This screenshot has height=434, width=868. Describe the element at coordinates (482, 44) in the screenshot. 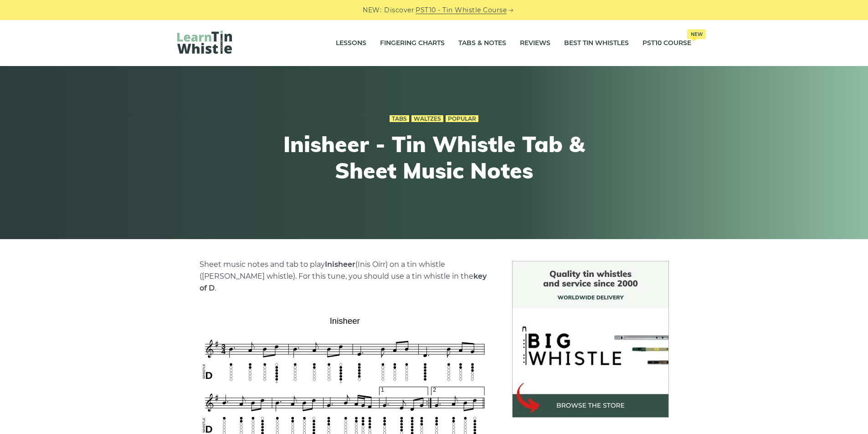

I see `a: Tabs & Notes` at that location.